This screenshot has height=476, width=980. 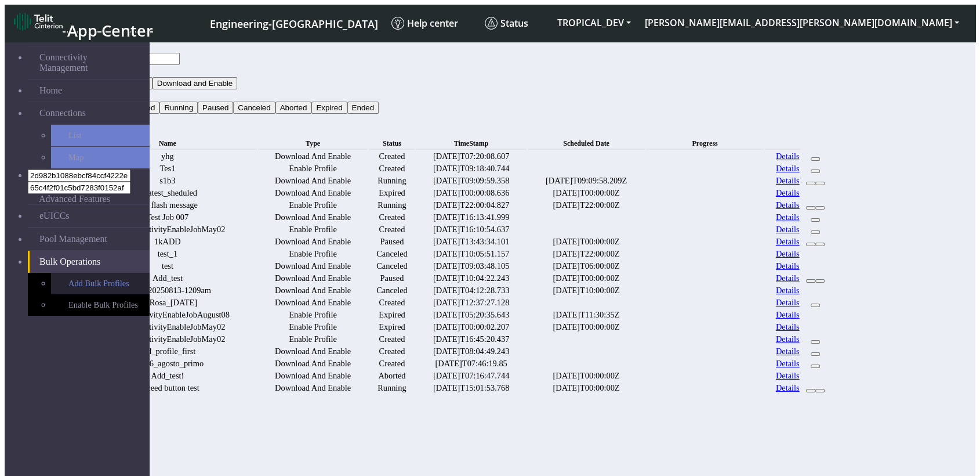 I want to click on span: Progress, so click(x=705, y=143).